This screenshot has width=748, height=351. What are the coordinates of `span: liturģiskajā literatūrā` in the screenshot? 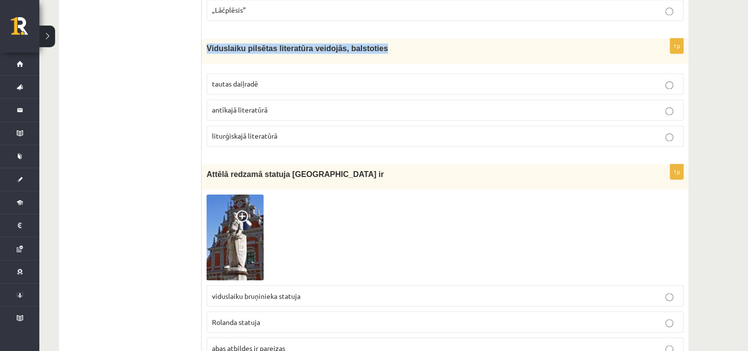 It's located at (244, 136).